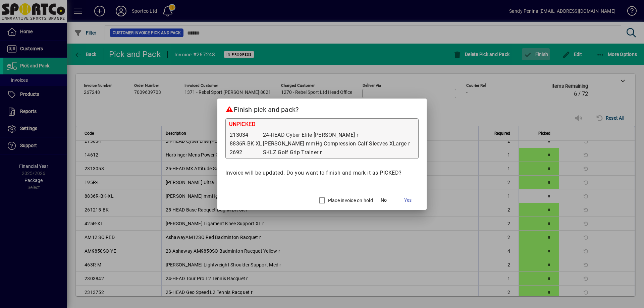 This screenshot has width=644, height=308. Describe the element at coordinates (408, 200) in the screenshot. I see `span: Yes` at that location.